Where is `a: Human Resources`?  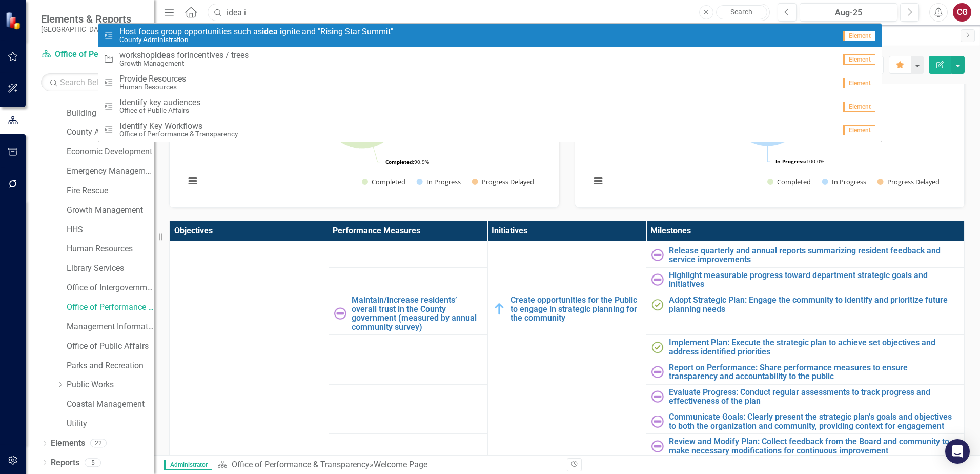
a: Human Resources is located at coordinates (110, 248).